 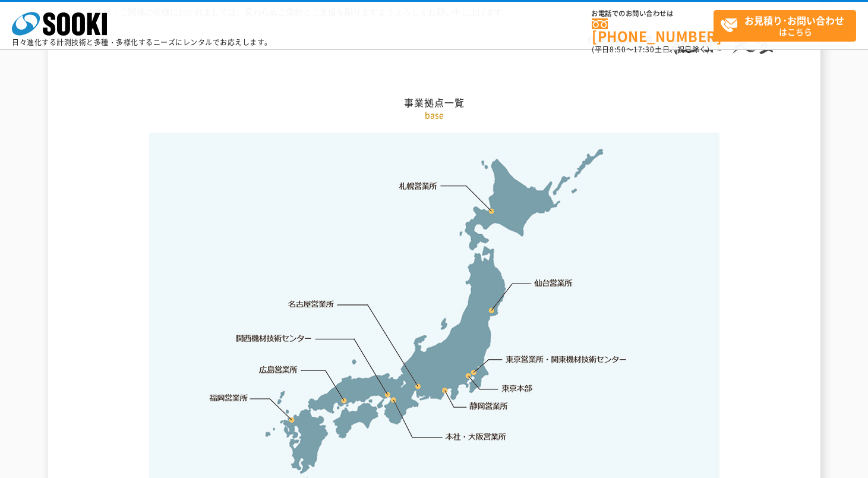 What do you see at coordinates (644, 49) in the screenshot?
I see `span: 17:30` at bounding box center [644, 49].